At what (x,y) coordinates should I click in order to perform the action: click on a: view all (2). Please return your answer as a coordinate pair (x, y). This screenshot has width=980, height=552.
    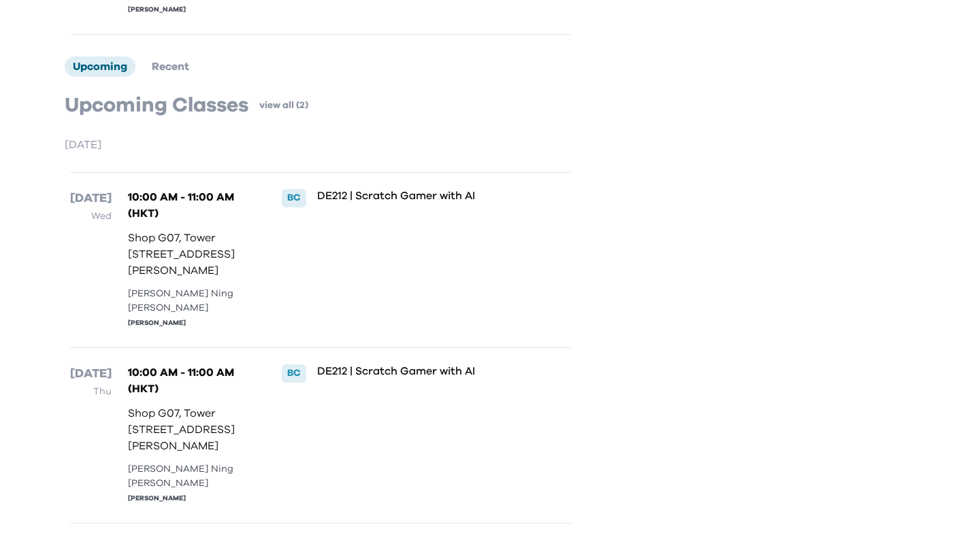
    Looking at the image, I should click on (283, 105).